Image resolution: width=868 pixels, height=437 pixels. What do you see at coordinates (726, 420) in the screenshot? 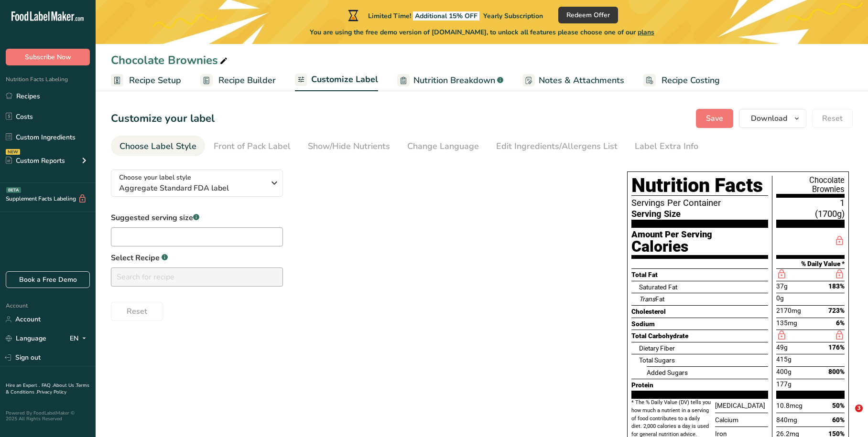
I see `span: Calcium` at bounding box center [726, 420].